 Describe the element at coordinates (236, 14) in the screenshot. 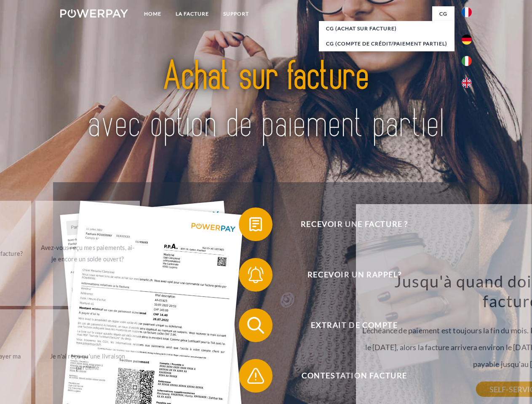

I see `a: Support` at that location.